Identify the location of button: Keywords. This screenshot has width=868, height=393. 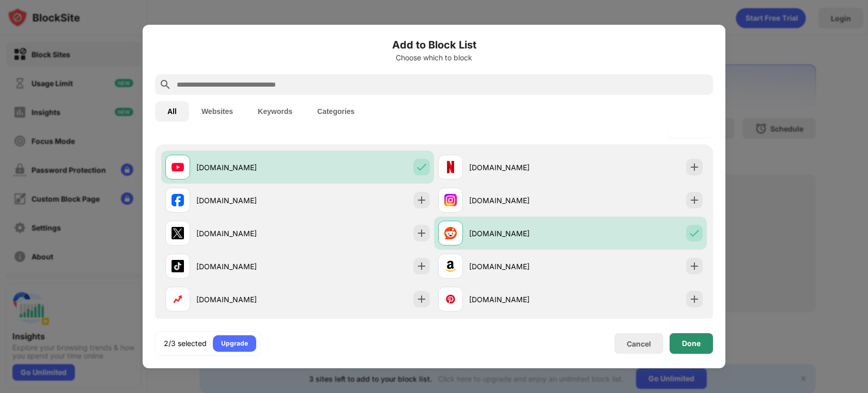
(275, 111).